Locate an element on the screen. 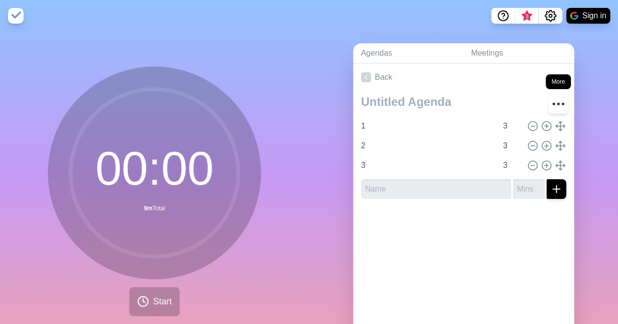 The image size is (618, 324). button: Help is located at coordinates (503, 16).